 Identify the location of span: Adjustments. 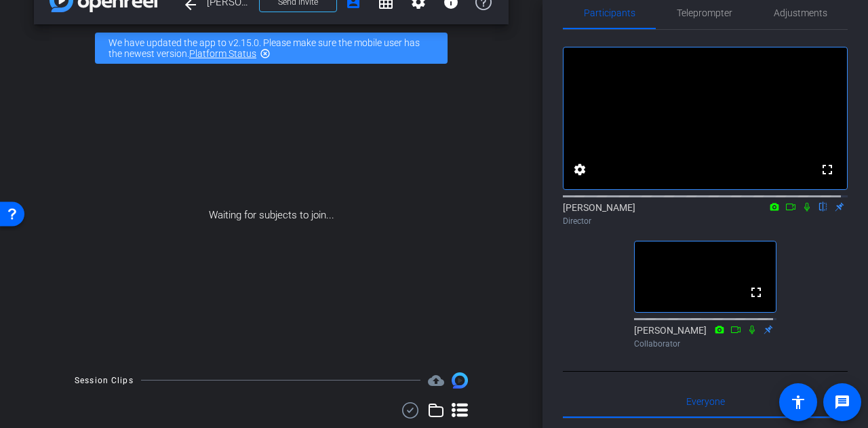
(800, 13).